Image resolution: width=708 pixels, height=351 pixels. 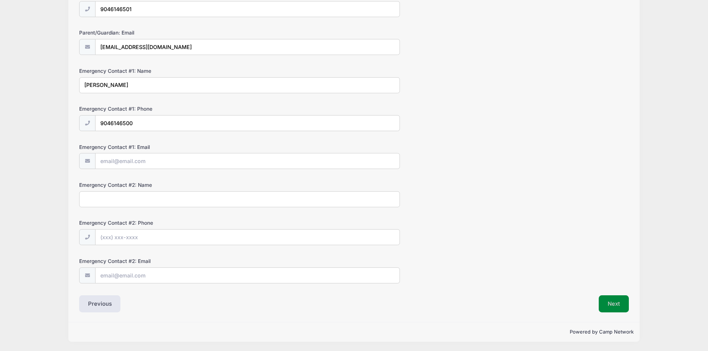 What do you see at coordinates (171, 147) in the screenshot?
I see `label: Emergency Contact #1: Email` at bounding box center [171, 147].